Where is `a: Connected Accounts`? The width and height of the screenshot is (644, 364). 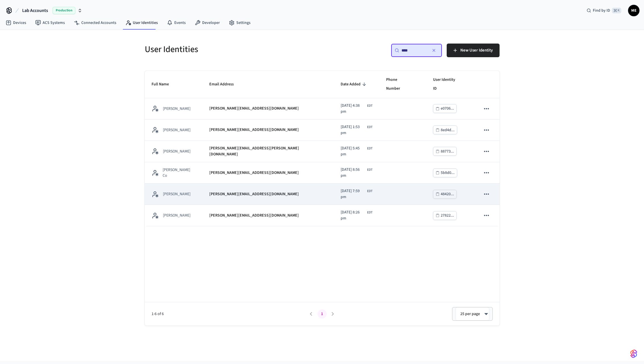
a: Connected Accounts is located at coordinates (95, 23).